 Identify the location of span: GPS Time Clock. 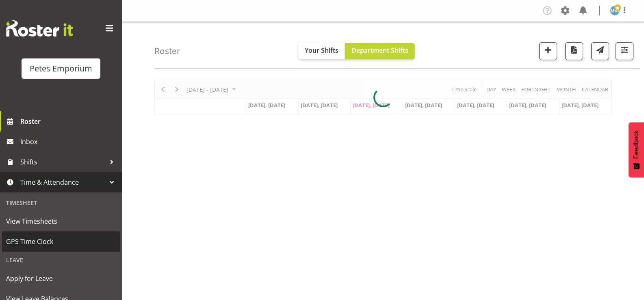
(61, 242).